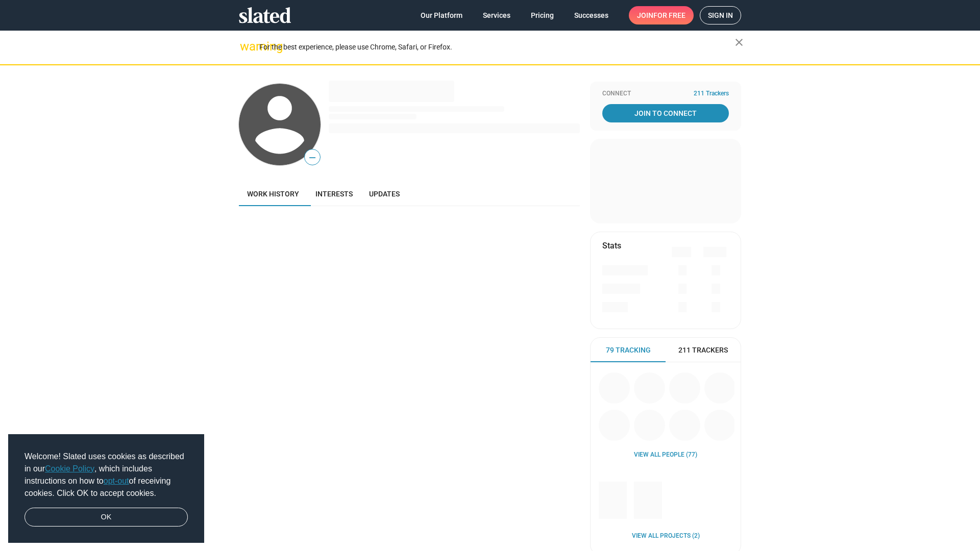  What do you see at coordinates (661, 16) in the screenshot?
I see `a: Joinfor free` at bounding box center [661, 16].